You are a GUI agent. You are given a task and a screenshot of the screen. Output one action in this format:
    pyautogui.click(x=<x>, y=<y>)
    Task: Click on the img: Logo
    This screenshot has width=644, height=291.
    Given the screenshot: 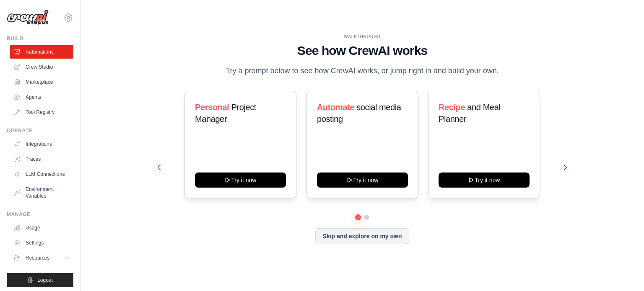 What is the action you would take?
    pyautogui.click(x=28, y=17)
    